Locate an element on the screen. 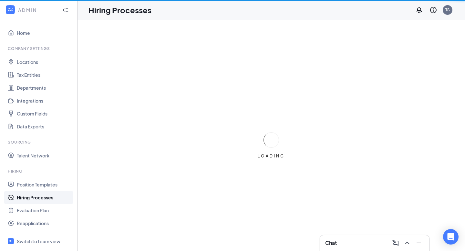 The height and width of the screenshot is (251, 465). button: Minimize is located at coordinates (418, 243).